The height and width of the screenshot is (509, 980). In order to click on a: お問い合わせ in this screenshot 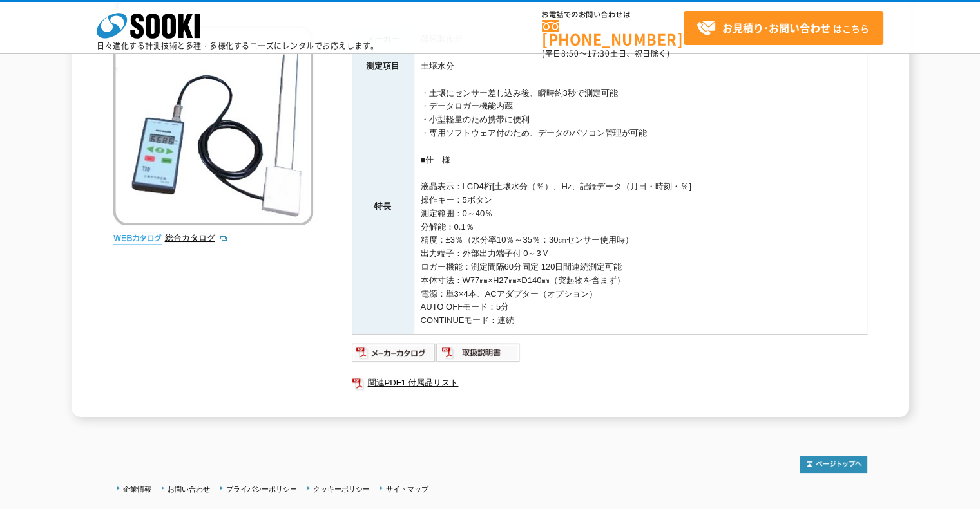, I will do `click(189, 489)`.